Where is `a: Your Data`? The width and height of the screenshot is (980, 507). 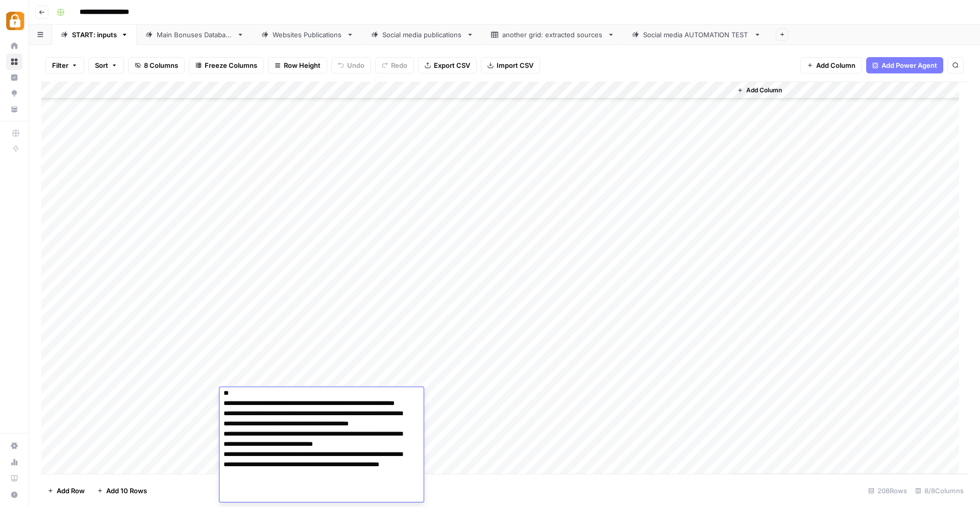 a: Your Data is located at coordinates (14, 110).